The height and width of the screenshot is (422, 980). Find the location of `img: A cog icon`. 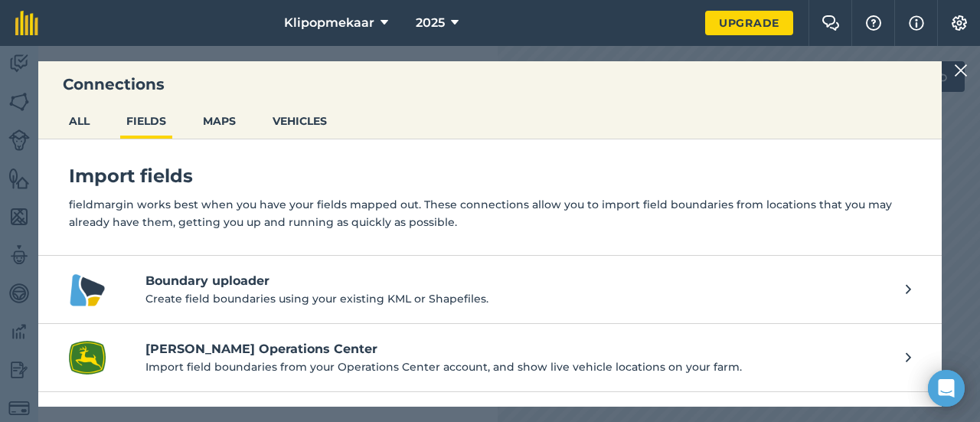

img: A cog icon is located at coordinates (959, 23).